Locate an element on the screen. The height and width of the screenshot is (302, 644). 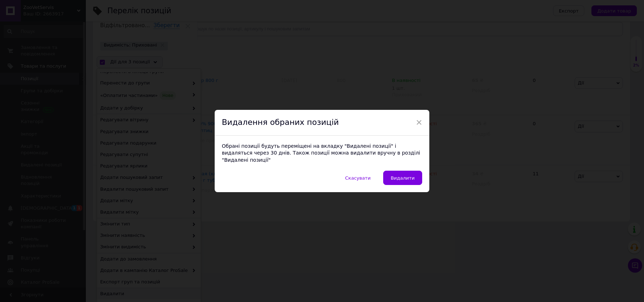
span: Обрані позиції будуть переміщені на вкладку "Видалені позиції" і видаляться через 30 днів. Також ... is located at coordinates (321, 152).